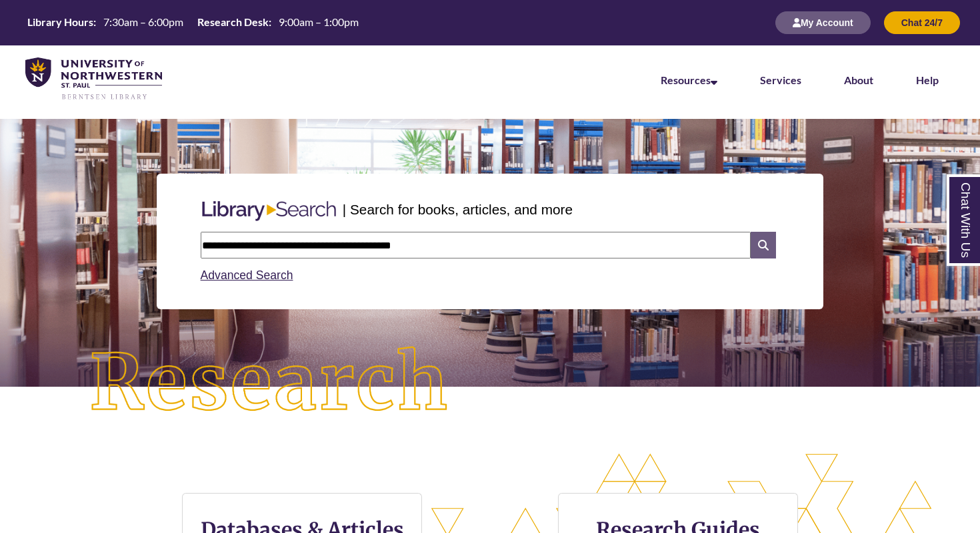  I want to click on a: Help, so click(928, 79).